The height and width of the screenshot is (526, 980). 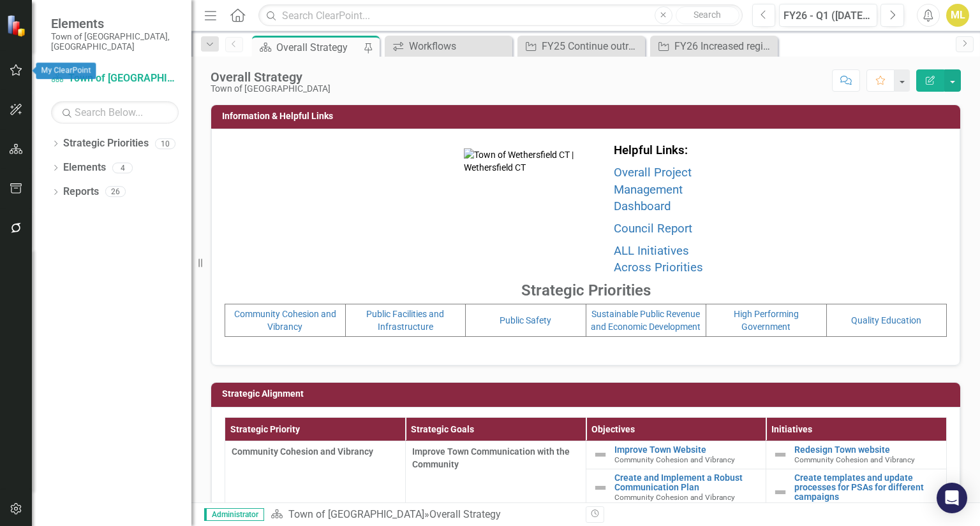 What do you see at coordinates (458, 46) in the screenshot?
I see `div: Workflows` at bounding box center [458, 46].